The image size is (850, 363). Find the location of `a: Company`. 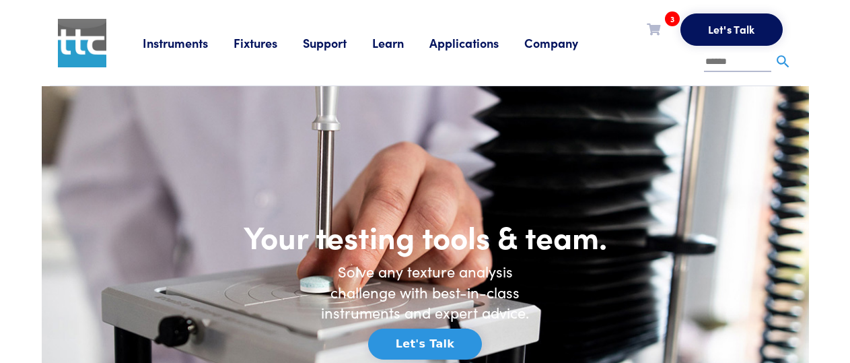

a: Company is located at coordinates (564, 42).